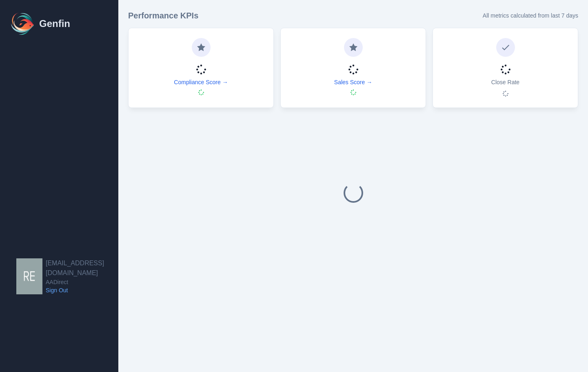 The height and width of the screenshot is (372, 588). I want to click on span: AADirect, so click(82, 282).